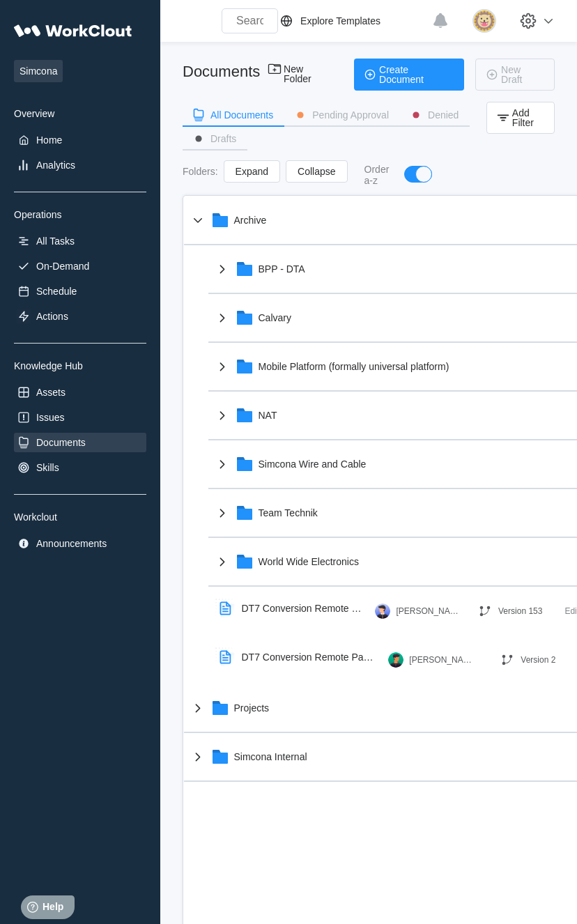 The image size is (577, 924). Describe the element at coordinates (48, 468) in the screenshot. I see `div: Skills` at that location.